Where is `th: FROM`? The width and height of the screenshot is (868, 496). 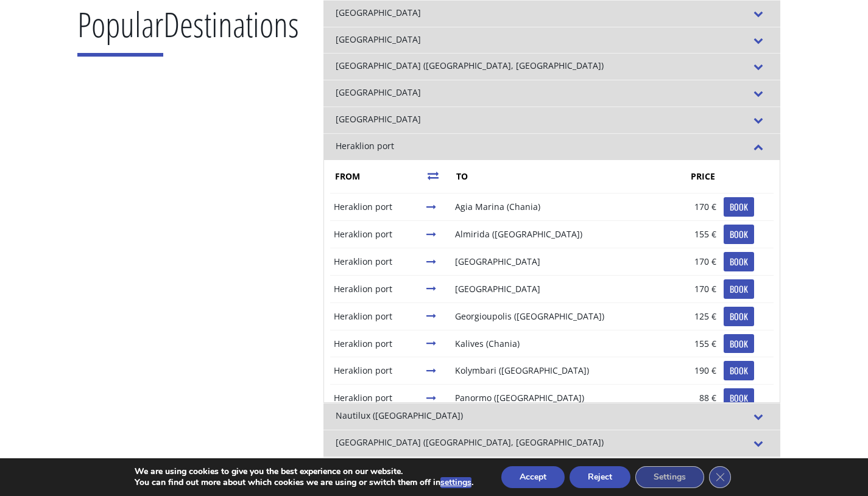
th: FROM is located at coordinates (377, 176).